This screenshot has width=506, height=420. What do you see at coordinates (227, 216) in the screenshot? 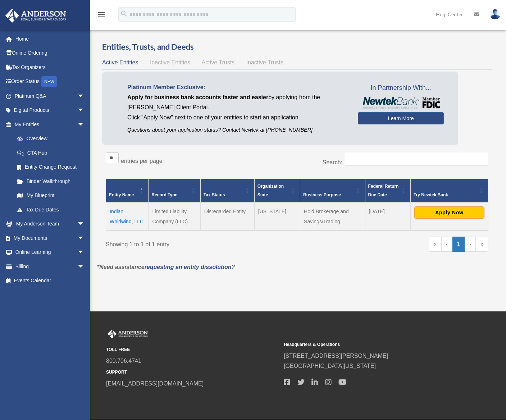
I see `td: Disregarded Entity` at bounding box center [227, 216].